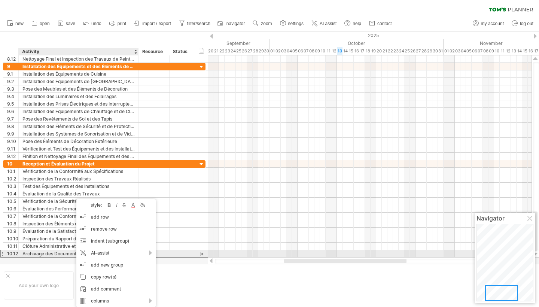 This screenshot has width=539, height=307. Describe the element at coordinates (199, 24) in the screenshot. I see `span: filter/search` at that location.